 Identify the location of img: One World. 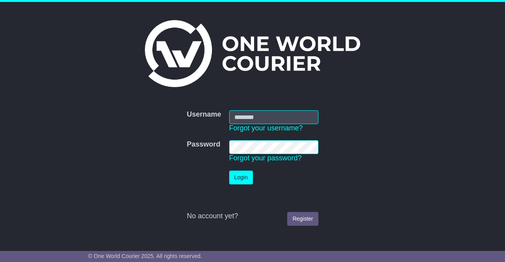
(252, 54).